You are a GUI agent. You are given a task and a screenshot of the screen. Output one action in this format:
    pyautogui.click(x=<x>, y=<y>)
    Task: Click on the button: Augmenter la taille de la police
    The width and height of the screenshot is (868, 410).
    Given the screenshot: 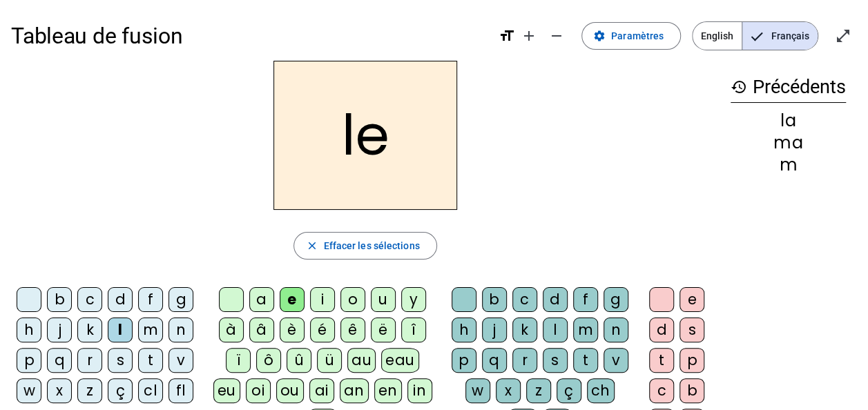 What is the action you would take?
    pyautogui.click(x=529, y=35)
    